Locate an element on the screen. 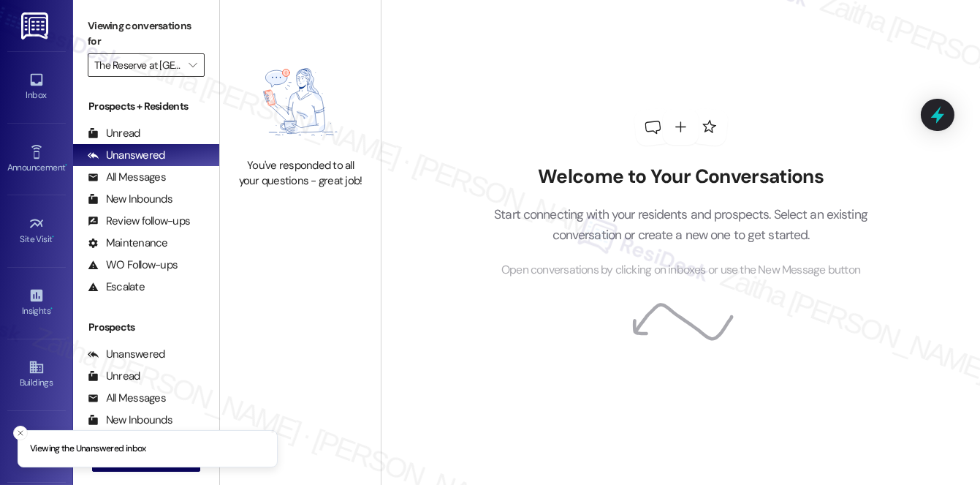  button: Close toast is located at coordinates (21, 433).